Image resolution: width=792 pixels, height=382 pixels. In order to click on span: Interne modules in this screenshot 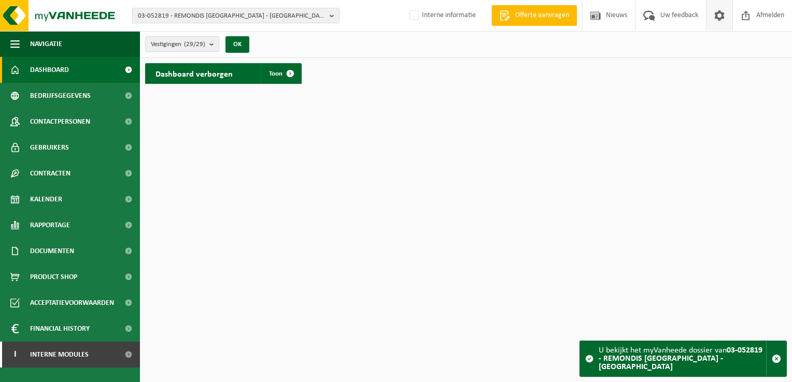, I will do `click(59, 355)`.